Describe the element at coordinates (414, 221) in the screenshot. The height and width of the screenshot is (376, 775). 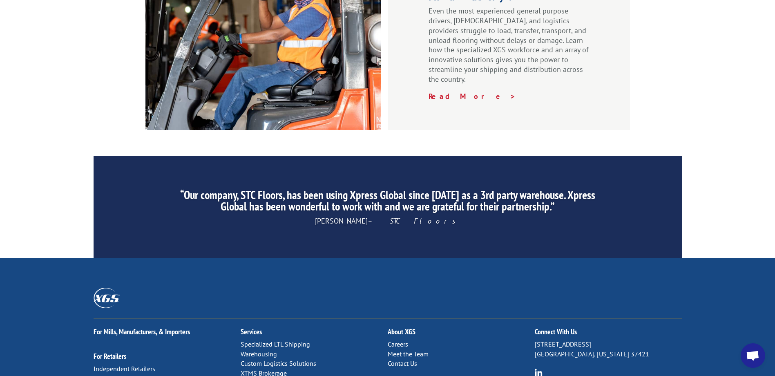
I see `em: – STC Floors` at that location.